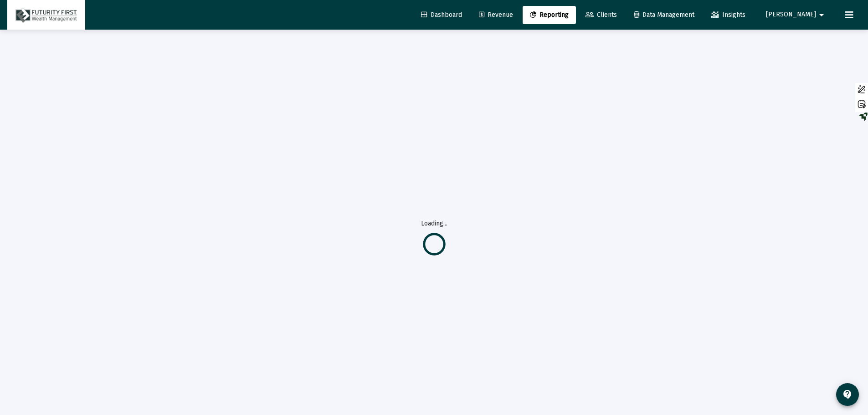  Describe the element at coordinates (728, 14) in the screenshot. I see `span: Insights` at that location.